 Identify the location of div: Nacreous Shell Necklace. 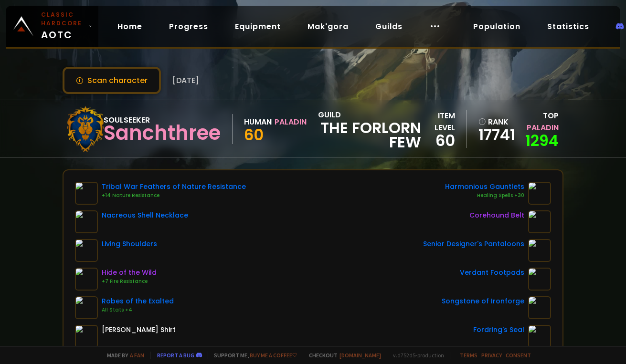
(144, 215).